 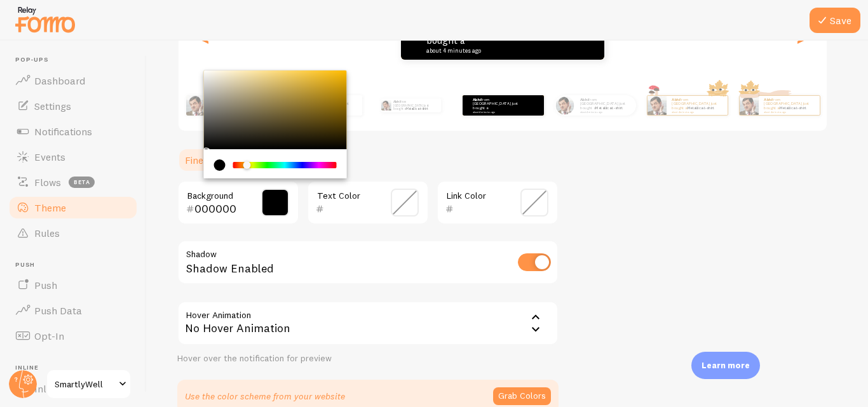 I want to click on a: Push, so click(x=73, y=285).